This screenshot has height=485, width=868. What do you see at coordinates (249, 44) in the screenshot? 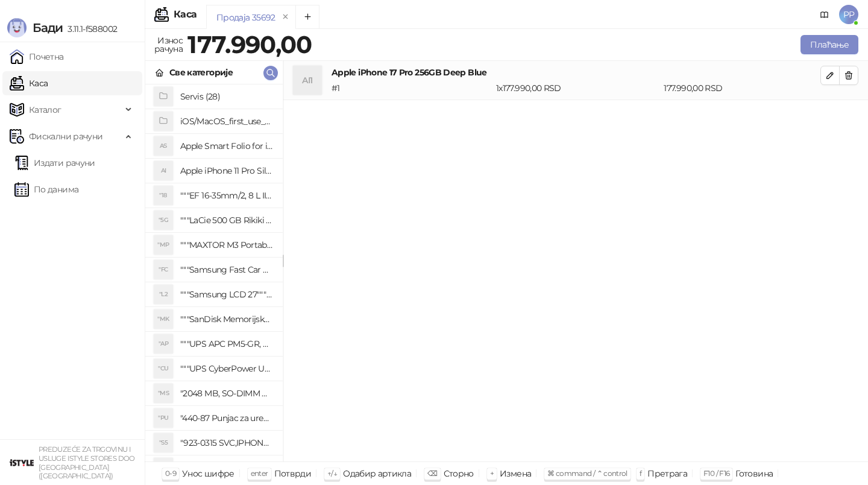
I see `strong: 177.990,00` at bounding box center [249, 44].